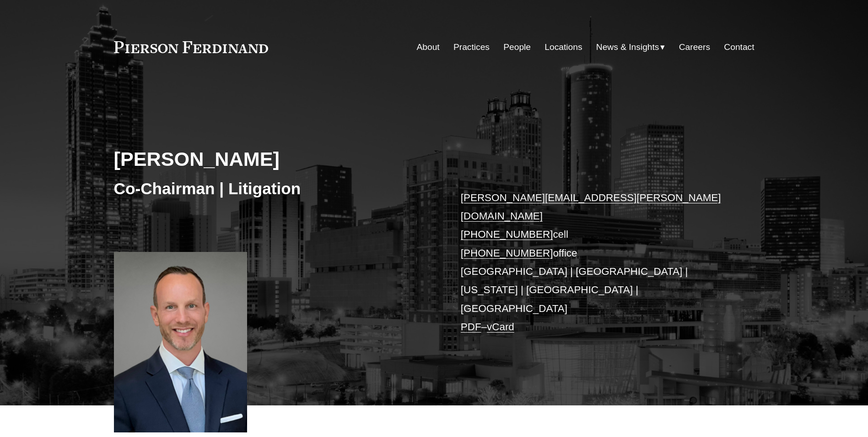 The height and width of the screenshot is (437, 868). What do you see at coordinates (563, 47) in the screenshot?
I see `a: Locations` at bounding box center [563, 47].